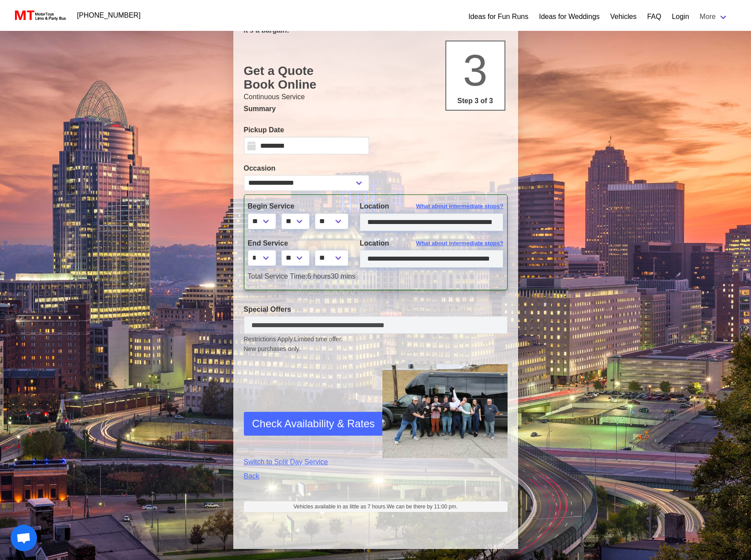 This screenshot has height=560, width=751. Describe the element at coordinates (376, 109) in the screenshot. I see `p: Summary` at that location.